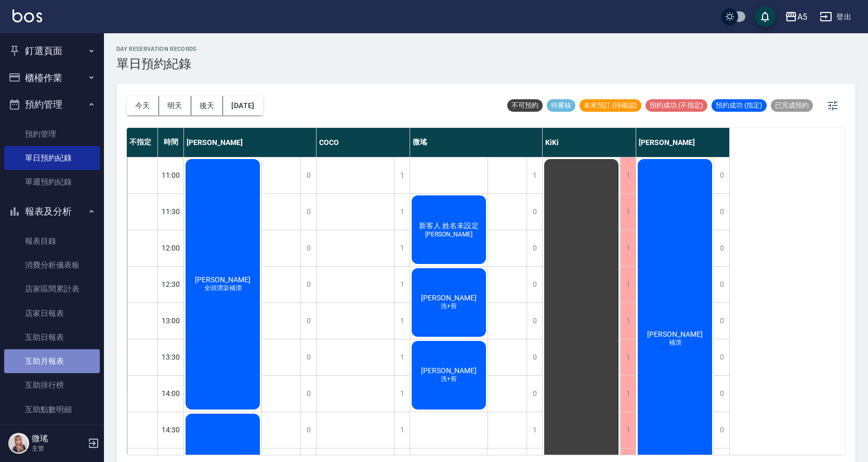 This screenshot has width=868, height=462. Describe the element at coordinates (52, 289) in the screenshot. I see `a: 店家區間累計表` at that location.